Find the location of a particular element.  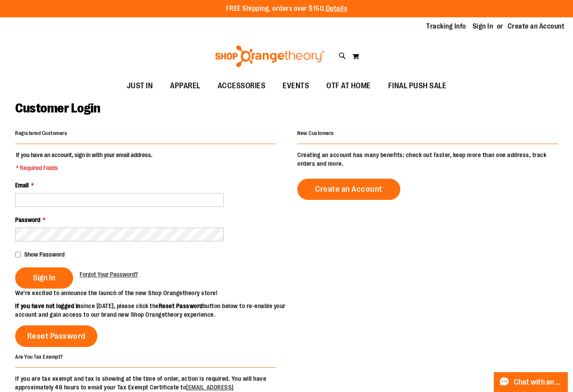

a: JUST IN is located at coordinates (140, 86).